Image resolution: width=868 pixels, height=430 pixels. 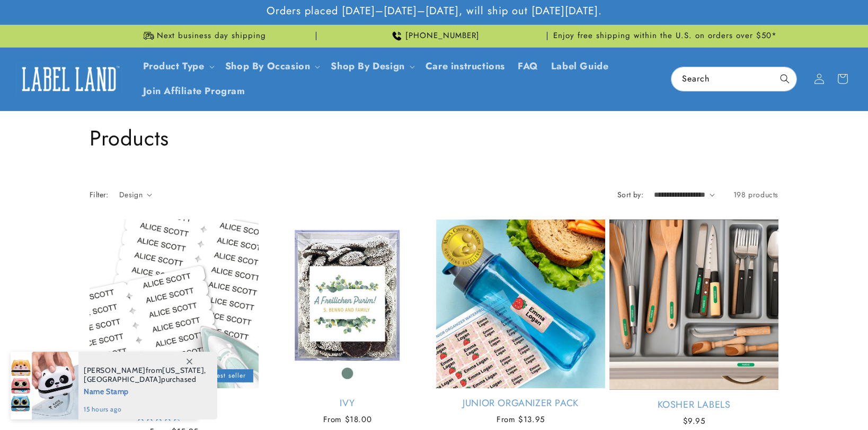 What do you see at coordinates (580, 66) in the screenshot?
I see `span: Label Guide` at bounding box center [580, 66].